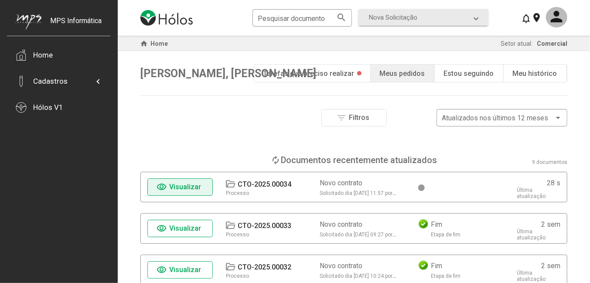 The image size is (590, 283). I want to click on span: Filtros, so click(359, 117).